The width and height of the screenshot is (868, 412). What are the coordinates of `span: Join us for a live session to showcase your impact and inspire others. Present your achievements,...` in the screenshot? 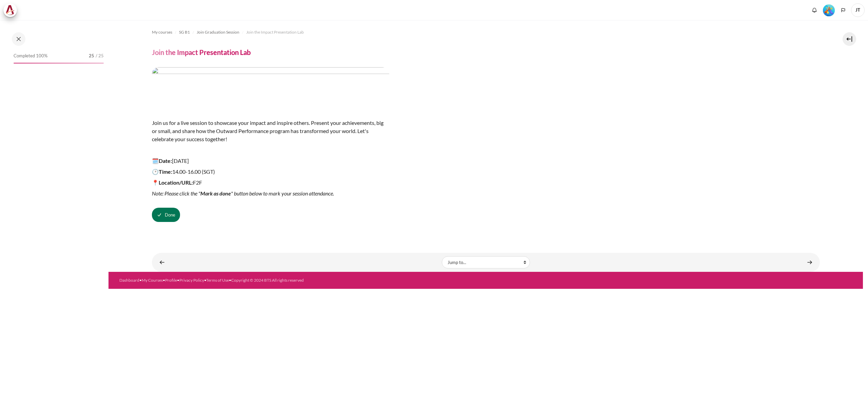 It's located at (268, 131).